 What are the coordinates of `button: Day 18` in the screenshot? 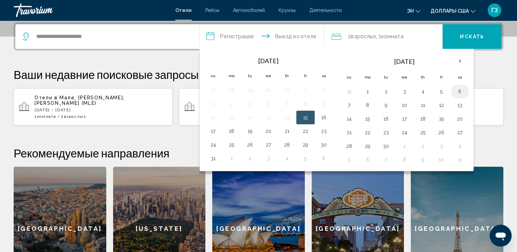 It's located at (231, 131).